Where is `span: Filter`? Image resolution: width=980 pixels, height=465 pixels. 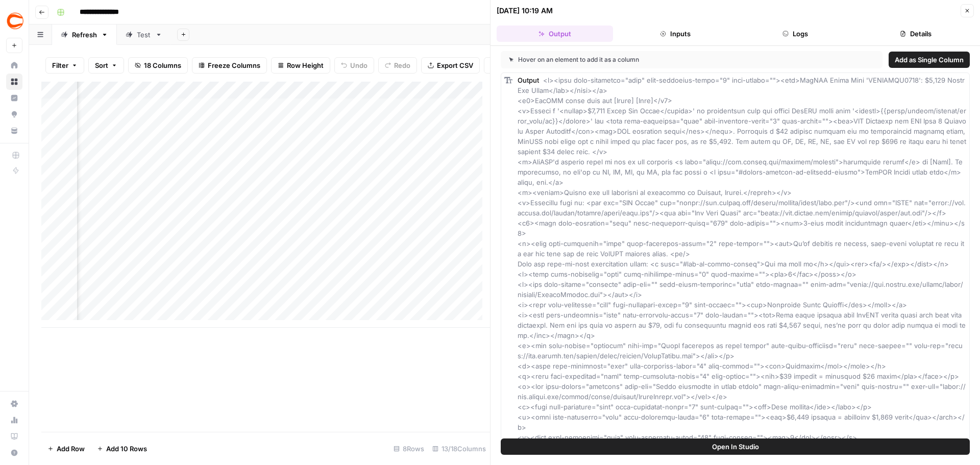
span: Filter is located at coordinates (60, 65).